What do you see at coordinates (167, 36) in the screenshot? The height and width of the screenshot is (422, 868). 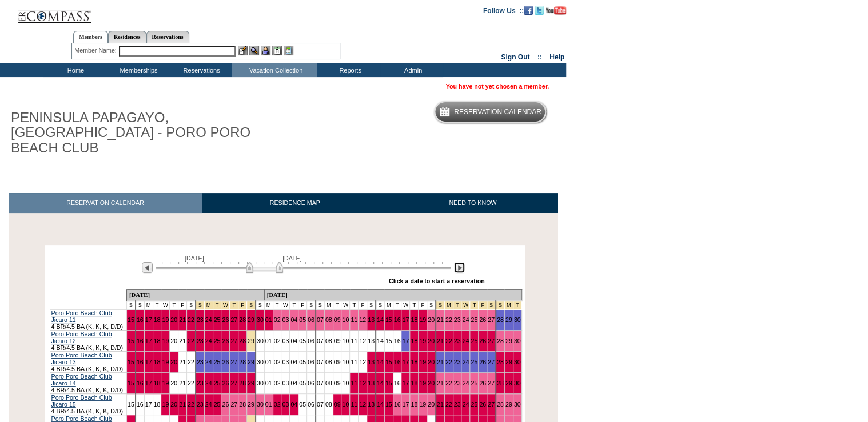 I see `a: Reservations` at bounding box center [167, 36].